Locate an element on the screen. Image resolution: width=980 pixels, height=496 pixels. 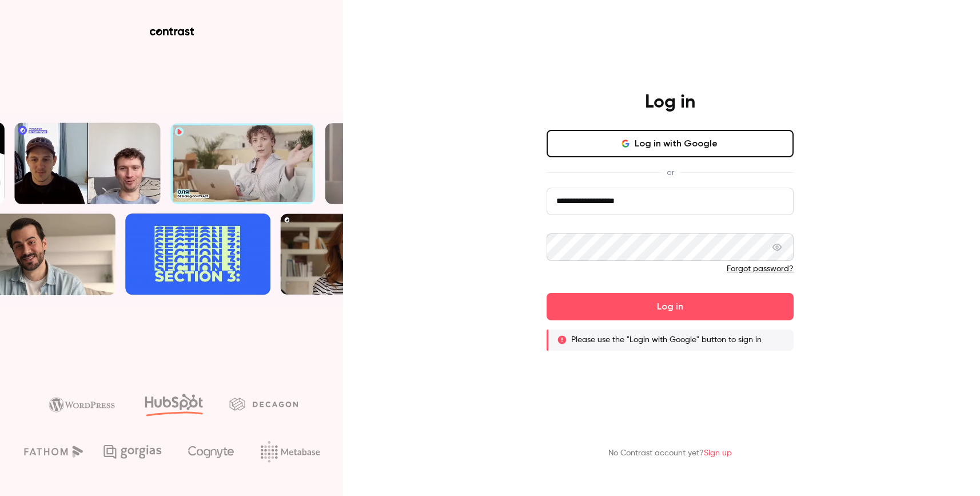
button: Log in is located at coordinates (670, 306).